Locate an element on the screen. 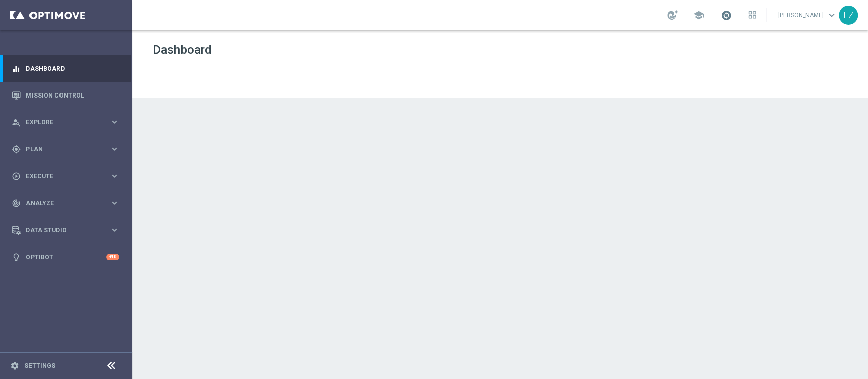 This screenshot has height=379, width=868. div: Analyze is located at coordinates (61, 203).